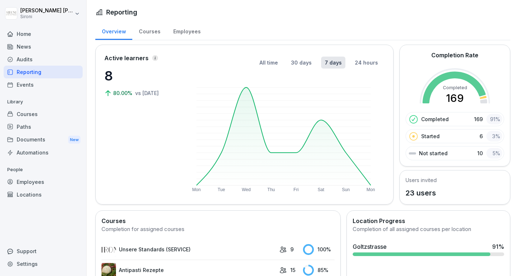  What do you see at coordinates (246, 190) in the screenshot?
I see `text: Wed` at bounding box center [246, 190].